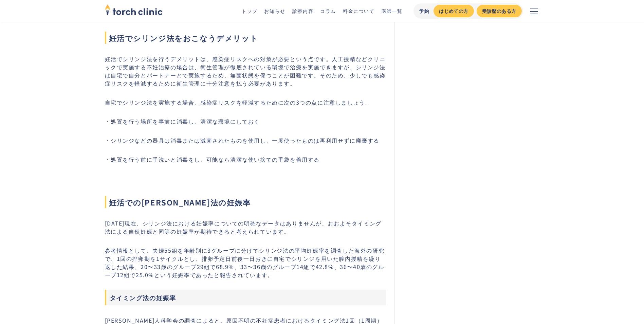 The width and height of the screenshot is (644, 324). What do you see at coordinates (134, 11) in the screenshot?
I see `a: home` at bounding box center [134, 11].